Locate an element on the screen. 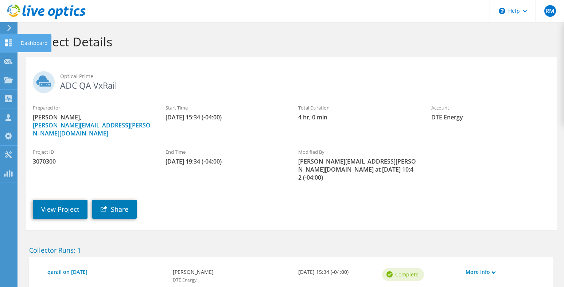  svg: \n is located at coordinates (502, 11).